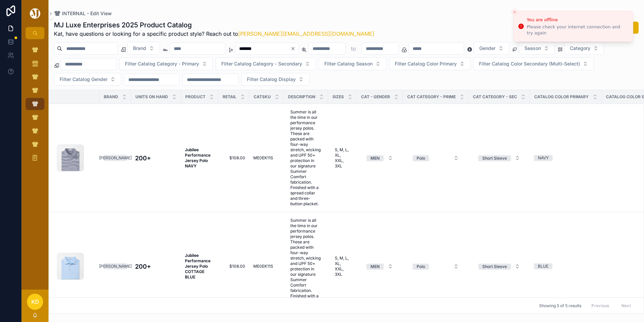 Image resolution: width=644 pixels, height=322 pixels. Describe the element at coordinates (349, 64) in the screenshot. I see `span: Filter Catalog Season` at that location.